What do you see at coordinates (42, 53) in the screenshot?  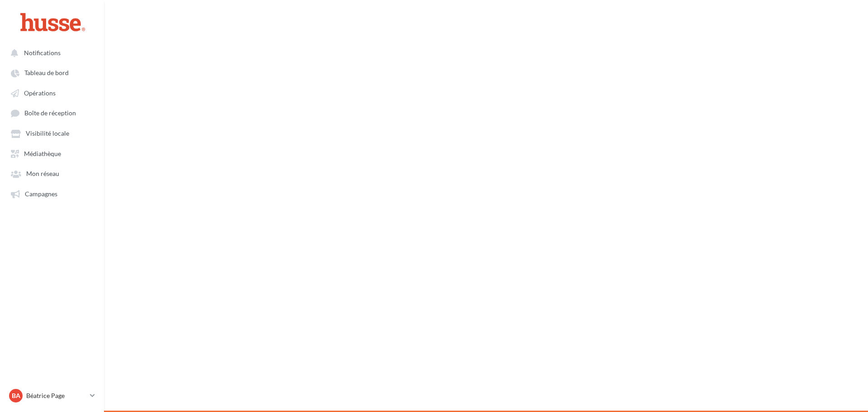 I see `span: Notifications` at bounding box center [42, 53].